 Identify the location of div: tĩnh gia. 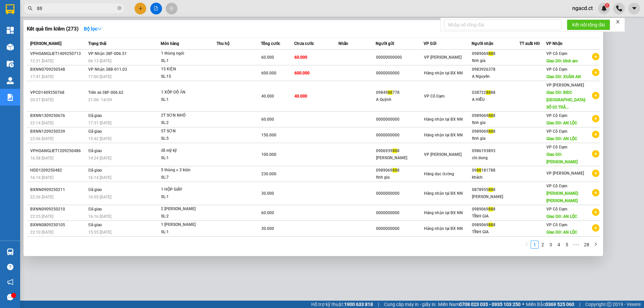
(495, 139).